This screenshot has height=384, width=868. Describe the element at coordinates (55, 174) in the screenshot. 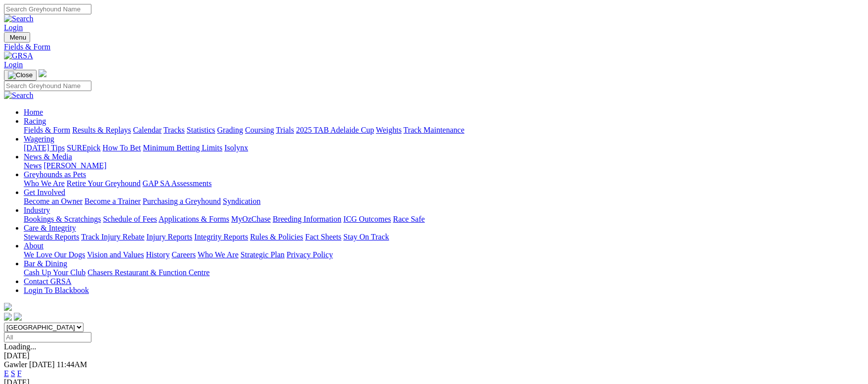

I see `a: Greyhounds as Pets` at that location.